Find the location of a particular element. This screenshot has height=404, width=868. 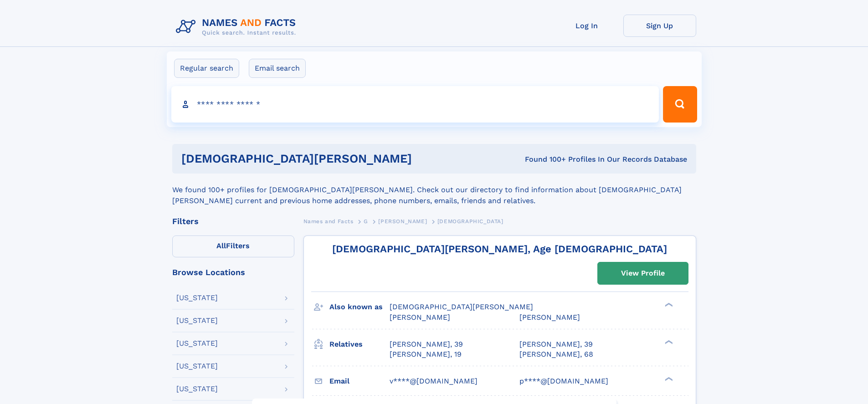

img: Logo Names and Facts is located at coordinates (238, 27).